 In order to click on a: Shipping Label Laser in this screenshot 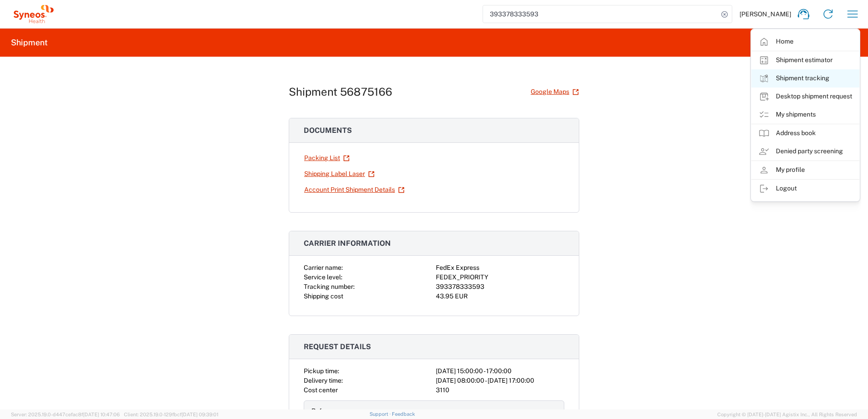, I will do `click(339, 174)`.